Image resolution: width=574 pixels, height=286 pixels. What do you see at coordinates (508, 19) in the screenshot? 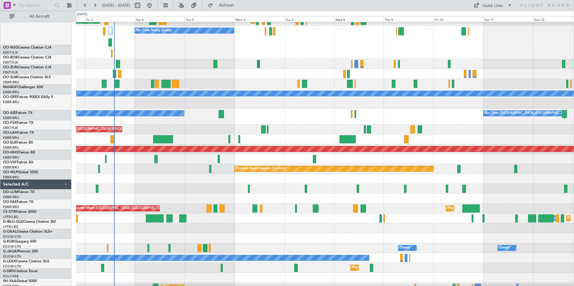
I see `div: Sat 11` at bounding box center [508, 19].